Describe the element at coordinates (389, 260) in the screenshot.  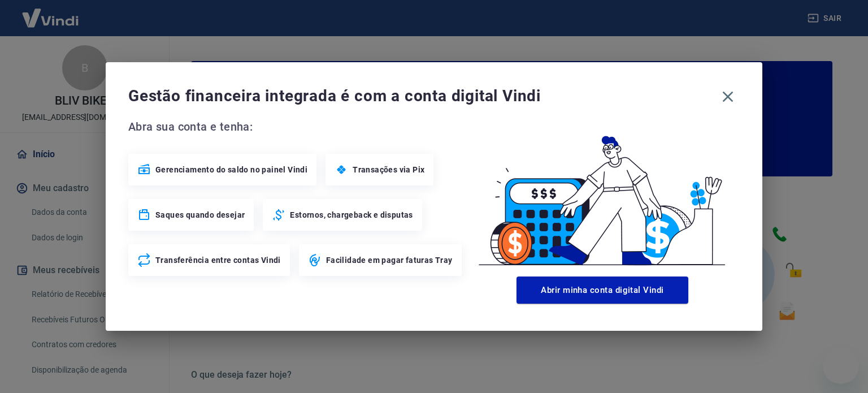
I see `span: Facilidade em pagar faturas Tray` at that location.